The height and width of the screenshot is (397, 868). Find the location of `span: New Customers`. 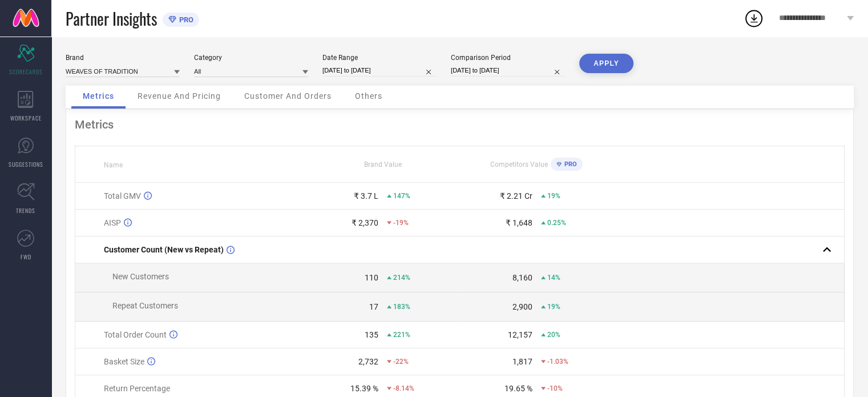

span: New Customers is located at coordinates (140, 276).